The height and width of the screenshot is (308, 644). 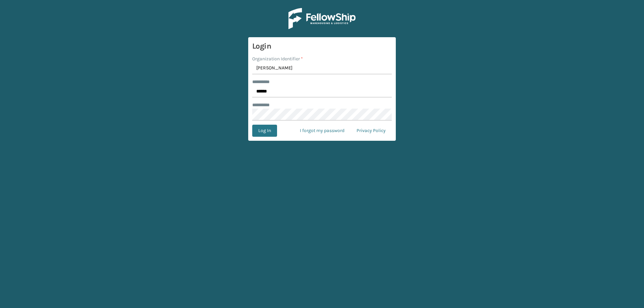 What do you see at coordinates (371, 131) in the screenshot?
I see `a: Privacy Policy` at bounding box center [371, 131].